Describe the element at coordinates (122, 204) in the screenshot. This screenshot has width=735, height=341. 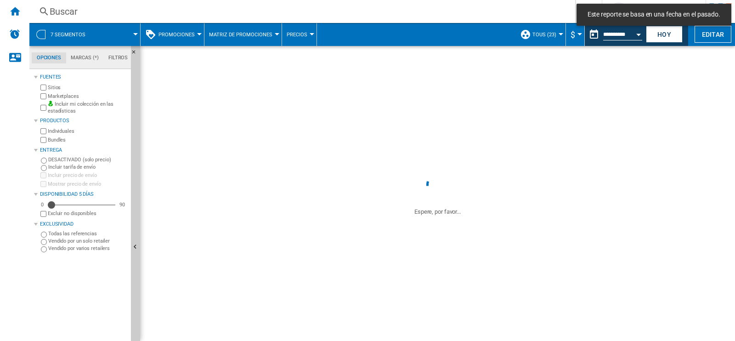
I see `div: 90` at that location.